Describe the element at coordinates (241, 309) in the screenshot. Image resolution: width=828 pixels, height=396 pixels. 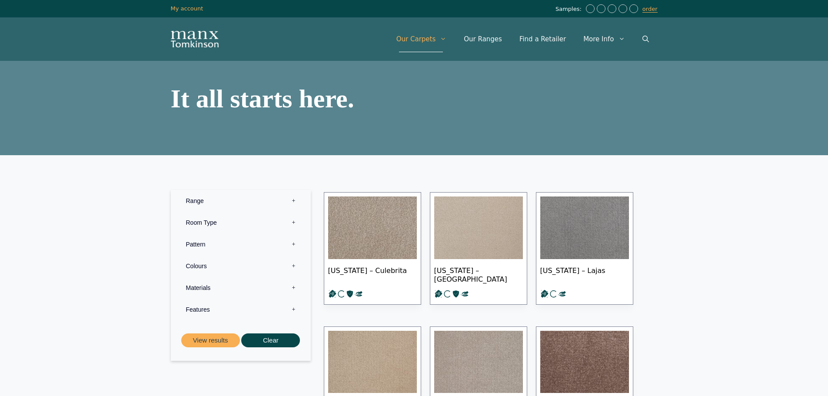
I see `label: Features` at that location.